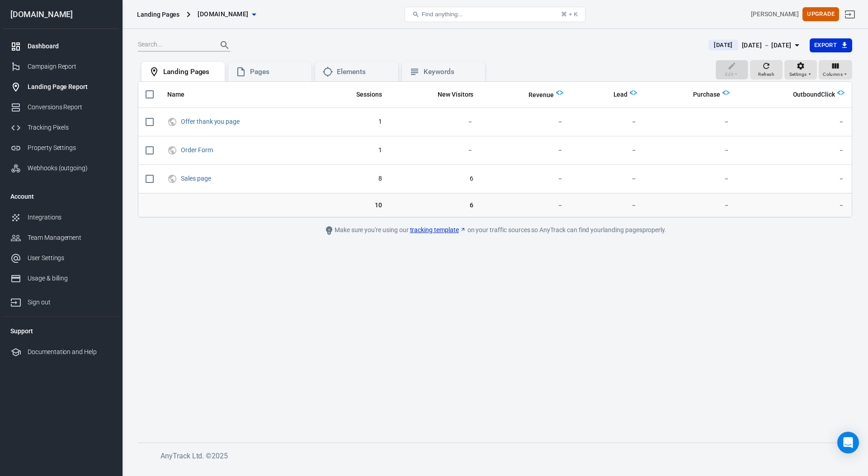 Image resolution: width=868 pixels, height=476 pixels. Describe the element at coordinates (61, 87) in the screenshot. I see `a: Landing Page Report` at that location.